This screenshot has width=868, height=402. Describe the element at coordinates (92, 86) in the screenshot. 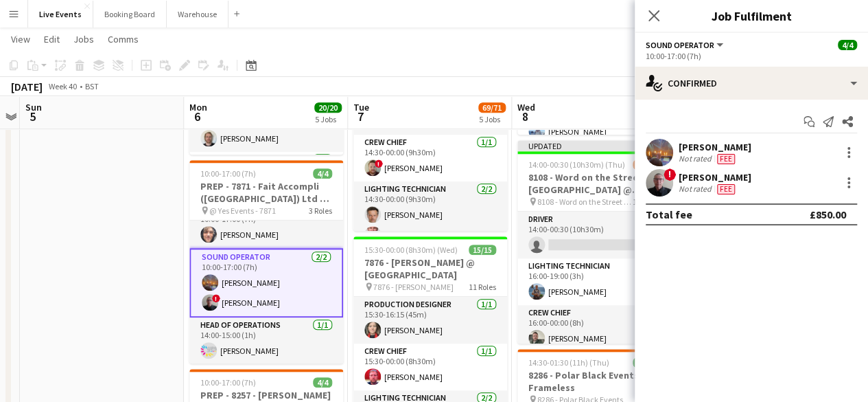

I see `div: BST` at that location.